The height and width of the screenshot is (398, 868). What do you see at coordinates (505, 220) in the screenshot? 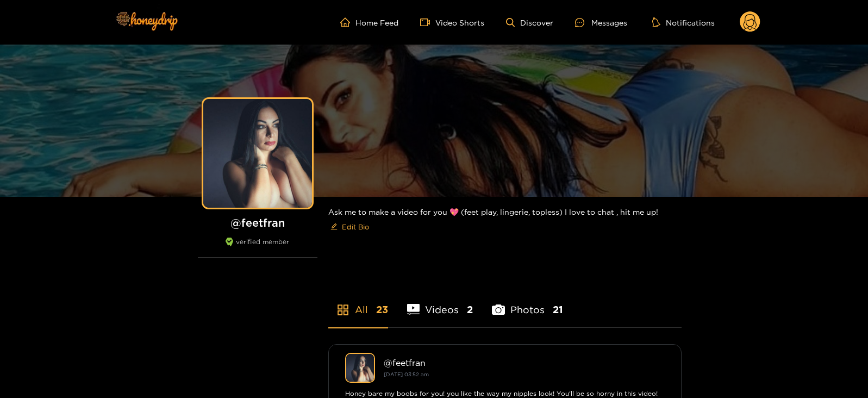
I see `div: Ask me to make a video for you 💖 (feet play, lingerie, topless) I love to chat , hit me up!` at bounding box center [505, 220].